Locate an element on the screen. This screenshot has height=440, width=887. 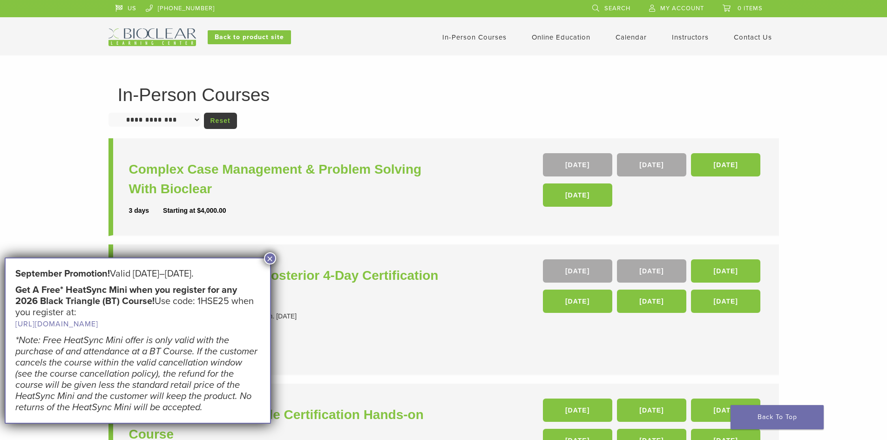
a: Reset is located at coordinates (220, 121).